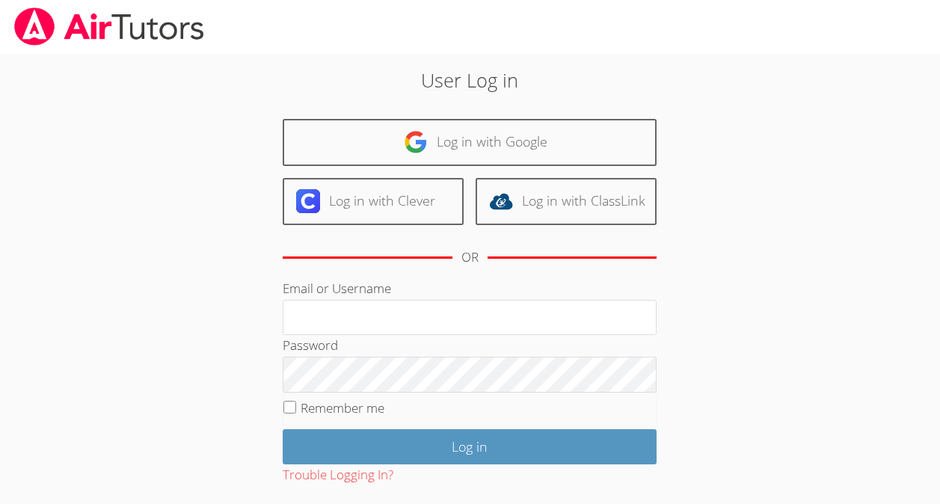 Image resolution: width=940 pixels, height=504 pixels. Describe the element at coordinates (470, 80) in the screenshot. I see `h2: User Log in` at that location.